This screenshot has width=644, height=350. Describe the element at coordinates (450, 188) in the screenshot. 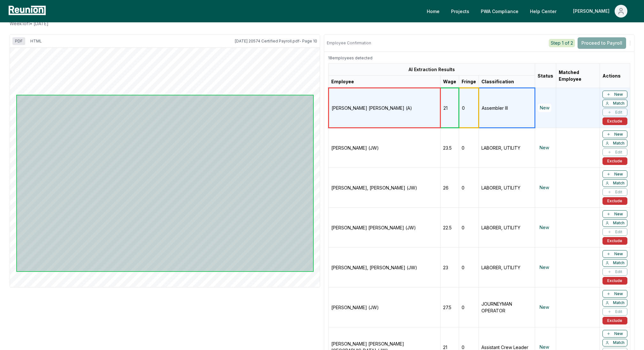

I see `td: 26` at that location.